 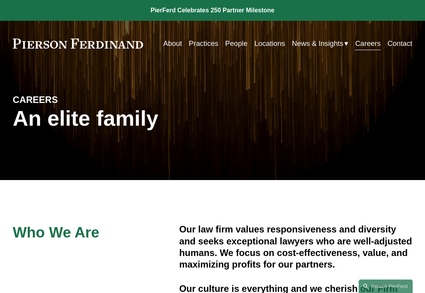 What do you see at coordinates (318, 44) in the screenshot?
I see `span: News & Insights` at bounding box center [318, 44].